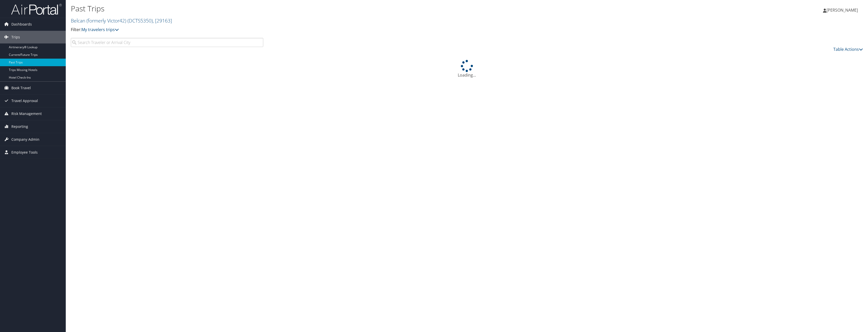 Image resolution: width=868 pixels, height=332 pixels. Describe the element at coordinates (467, 69) in the screenshot. I see `div: Loading...` at that location.